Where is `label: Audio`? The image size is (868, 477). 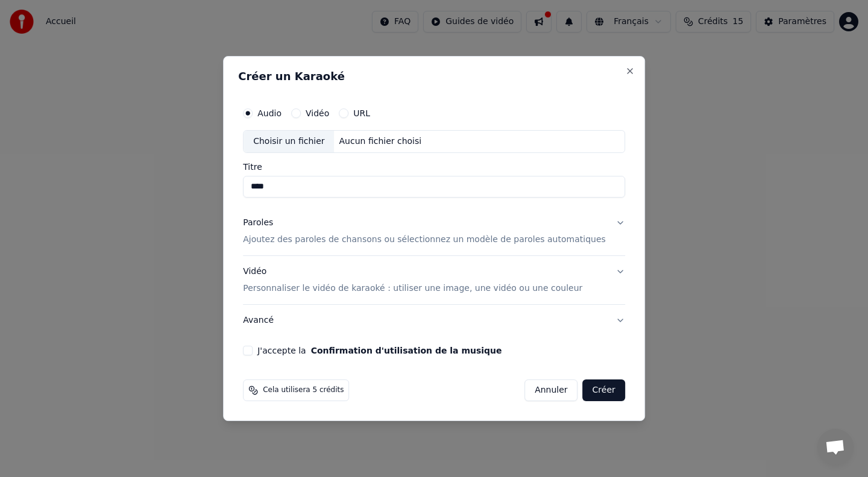
label: Audio is located at coordinates (270, 113).